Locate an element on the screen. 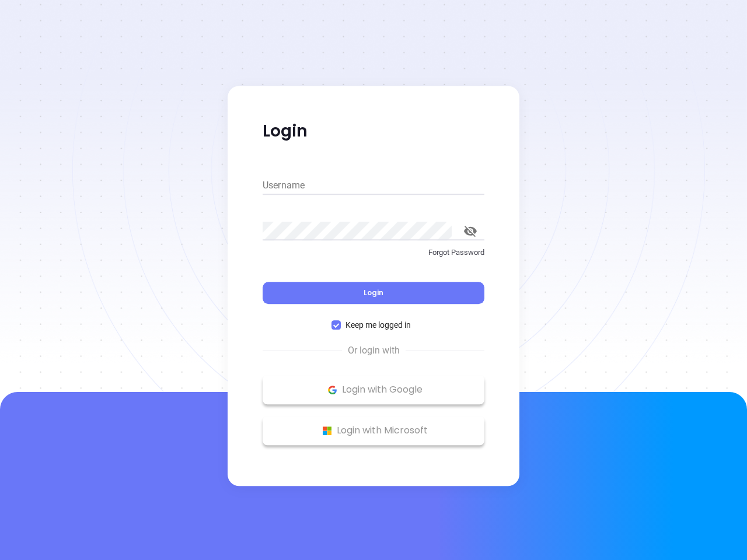 Image resolution: width=747 pixels, height=560 pixels. span: Login is located at coordinates (374, 292).